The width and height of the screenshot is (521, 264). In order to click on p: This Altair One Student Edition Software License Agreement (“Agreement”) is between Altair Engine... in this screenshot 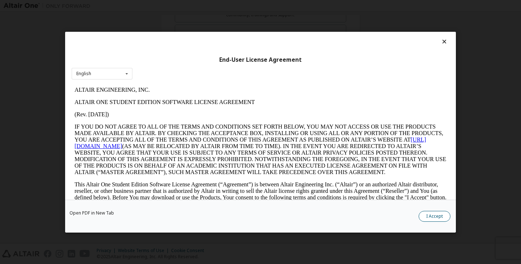, I will do `click(189, 111)`.